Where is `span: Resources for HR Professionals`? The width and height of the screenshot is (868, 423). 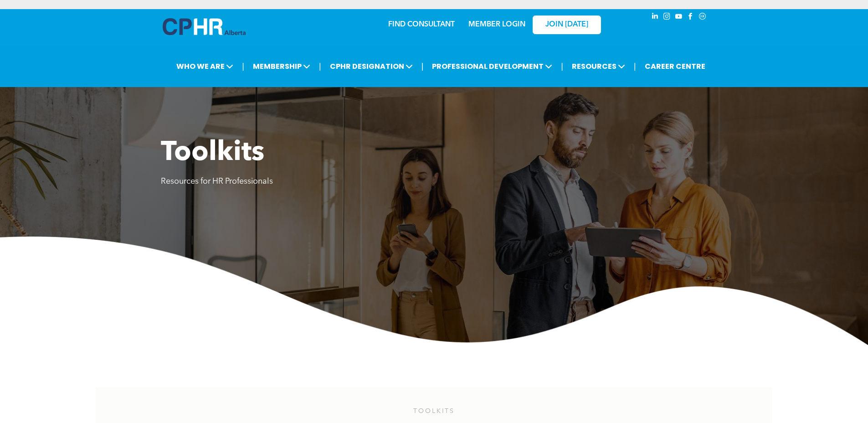 span: Resources for HR Professionals is located at coordinates (217, 181).